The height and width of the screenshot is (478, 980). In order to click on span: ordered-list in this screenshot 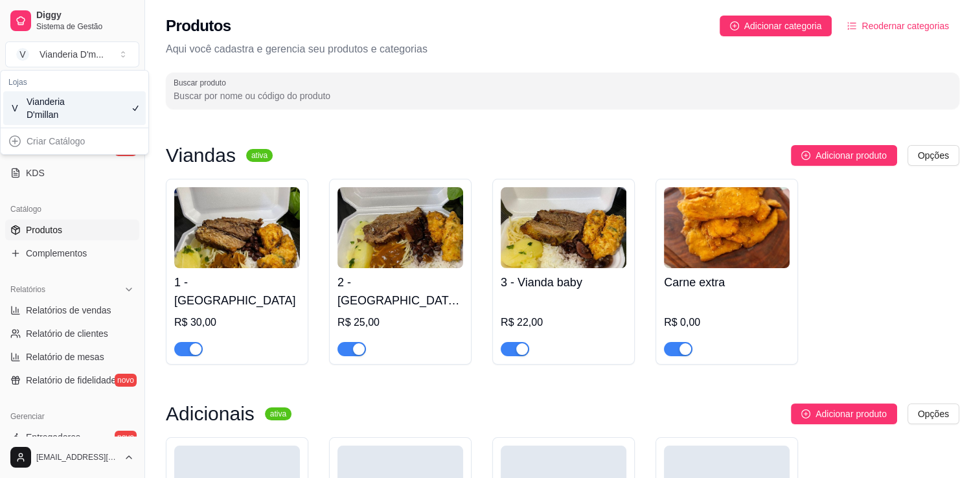, I will do `click(851, 26)`.